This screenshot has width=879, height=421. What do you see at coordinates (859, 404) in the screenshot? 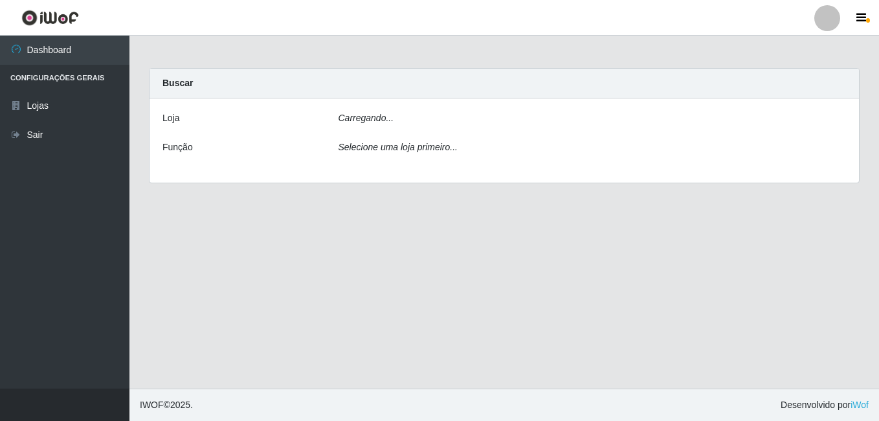
I see `a: iWof` at bounding box center [859, 404].